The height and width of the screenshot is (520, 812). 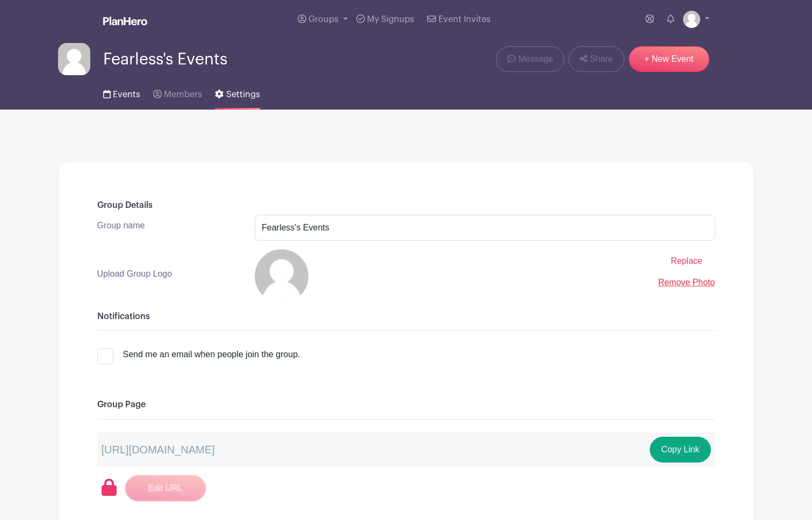 What do you see at coordinates (535, 59) in the screenshot?
I see `span: Message` at bounding box center [535, 59].